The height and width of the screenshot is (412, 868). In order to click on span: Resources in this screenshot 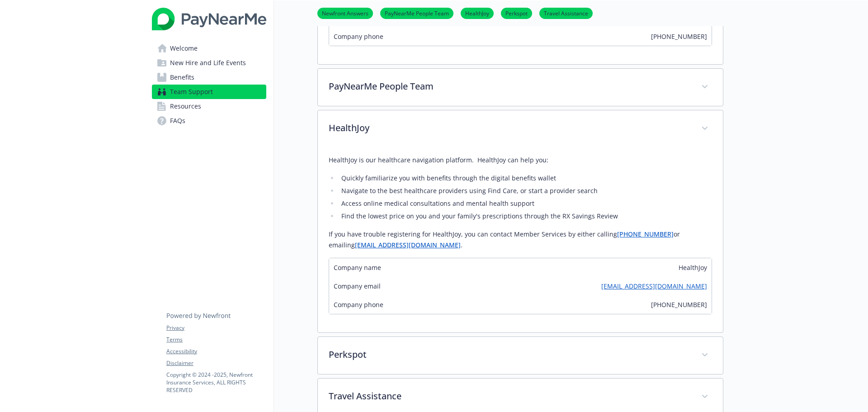, I will do `click(185, 106)`.